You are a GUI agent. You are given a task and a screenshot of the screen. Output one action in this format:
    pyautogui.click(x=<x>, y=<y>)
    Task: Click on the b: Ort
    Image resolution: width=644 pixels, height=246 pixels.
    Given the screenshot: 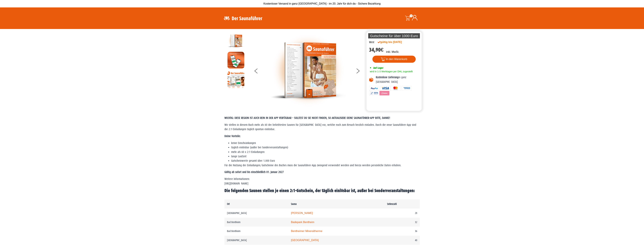 What is the action you would take?
    pyautogui.click(x=229, y=204)
    